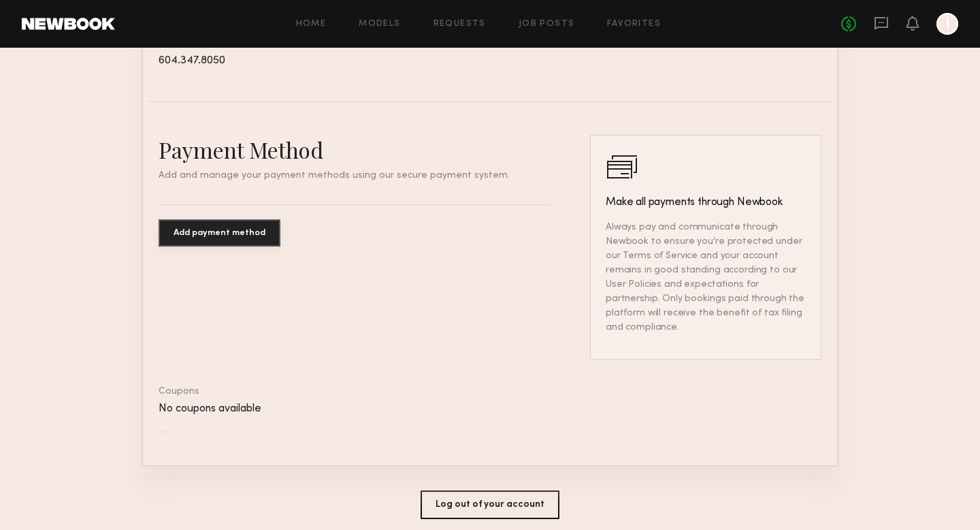 Image resolution: width=980 pixels, height=530 pixels. I want to click on h3: Make all payments through Newbook, so click(706, 202).